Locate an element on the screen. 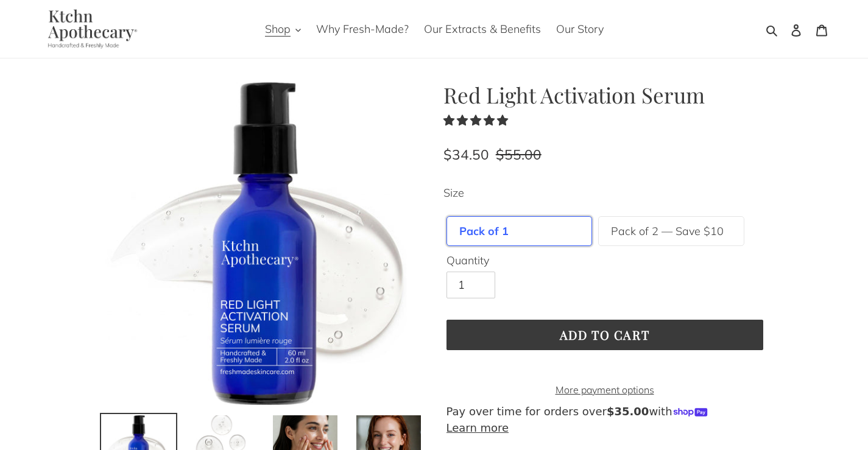  a: Our Story is located at coordinates (580, 28).